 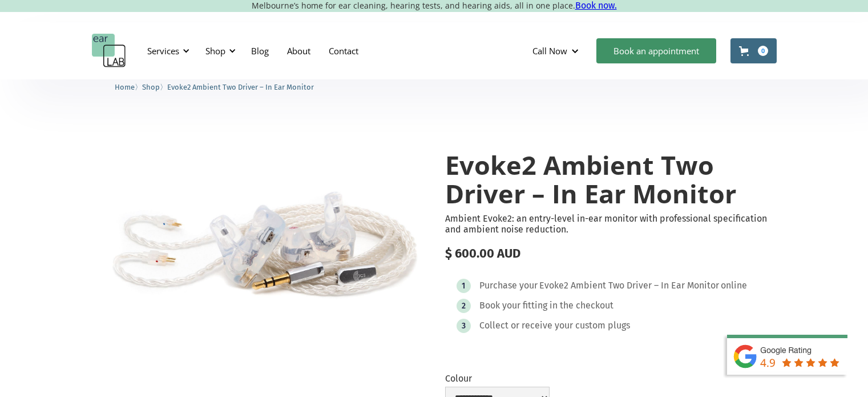 I want to click on div: $ 600.00 AUD, so click(x=611, y=253).